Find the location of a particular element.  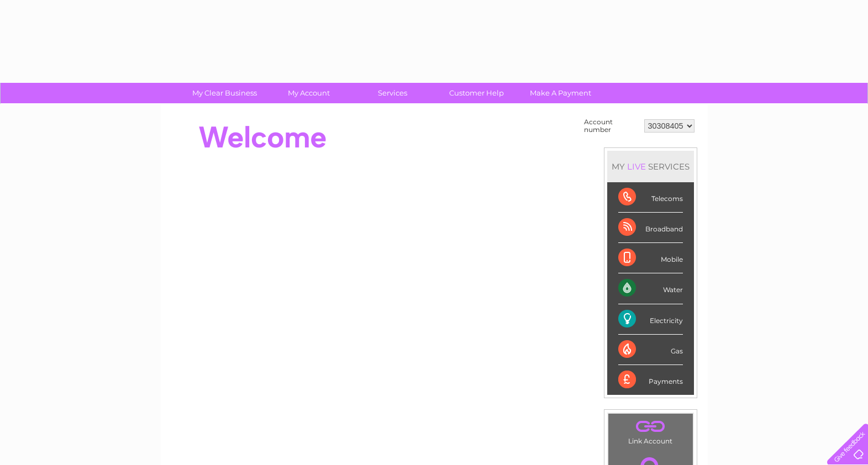

div: Water is located at coordinates (650, 288).